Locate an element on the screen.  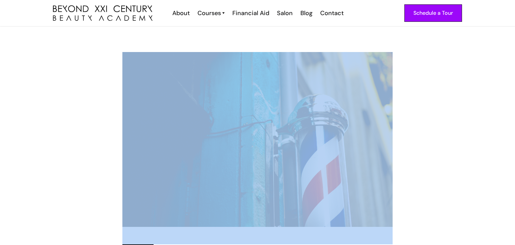
a: About is located at coordinates (180, 13).